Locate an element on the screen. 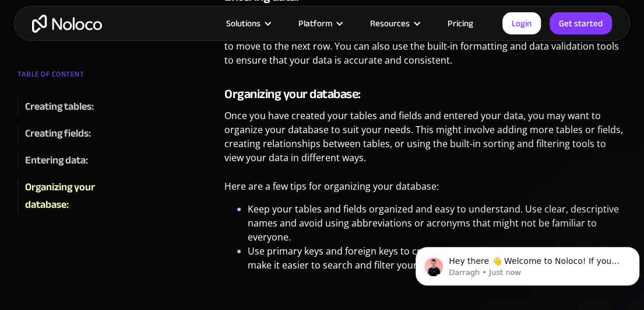 The height and width of the screenshot is (310, 644). a: Creating tables: is located at coordinates (79, 106).